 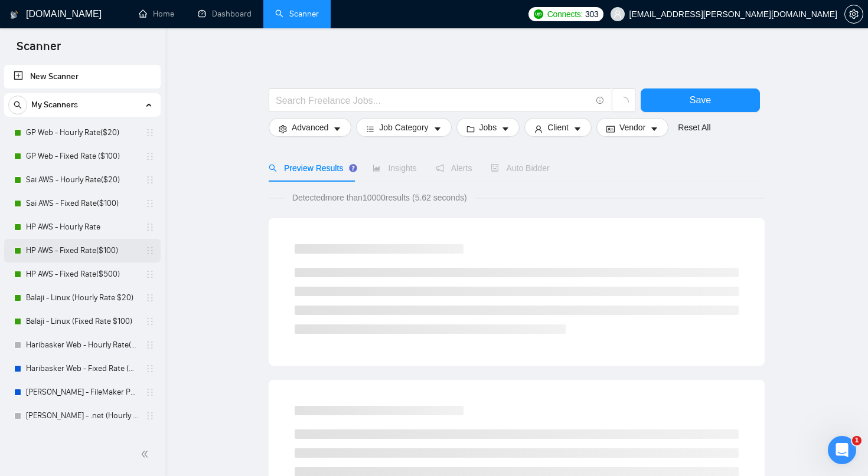 I want to click on a: Balaji - Linux (Hourly Rate $20), so click(x=82, y=298).